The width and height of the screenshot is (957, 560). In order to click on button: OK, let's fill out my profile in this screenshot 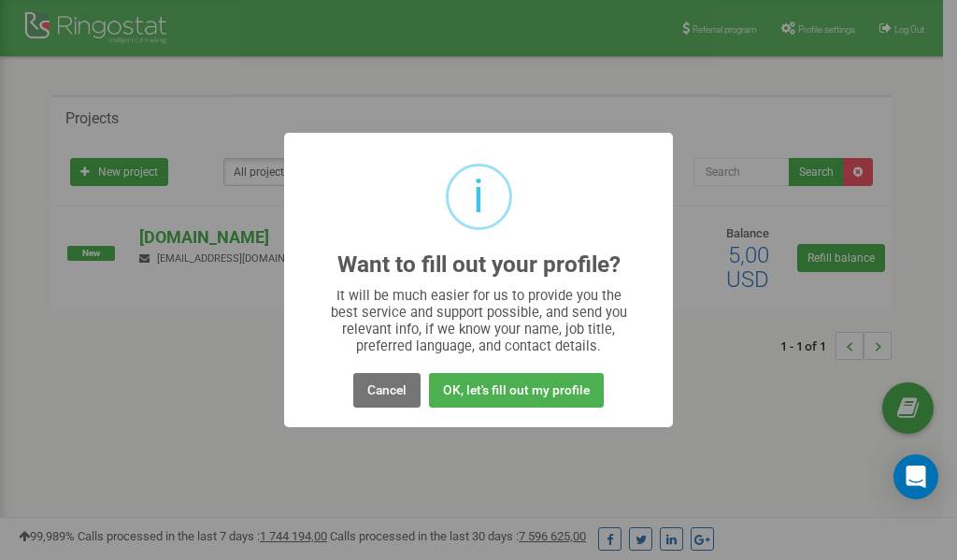, I will do `click(516, 390)`.